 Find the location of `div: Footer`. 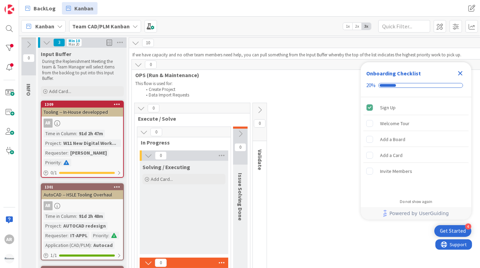

div: Footer is located at coordinates (416, 213).